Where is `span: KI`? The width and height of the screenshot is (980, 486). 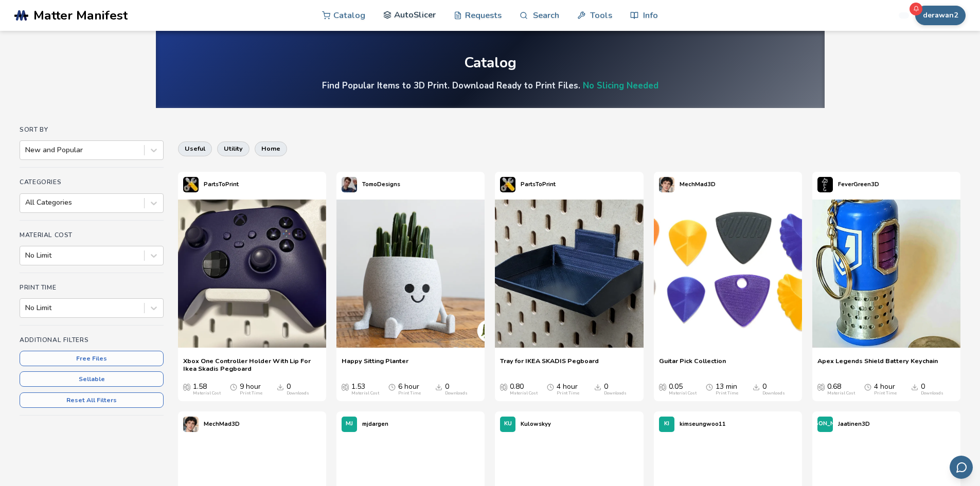
span: KI is located at coordinates (667, 424).